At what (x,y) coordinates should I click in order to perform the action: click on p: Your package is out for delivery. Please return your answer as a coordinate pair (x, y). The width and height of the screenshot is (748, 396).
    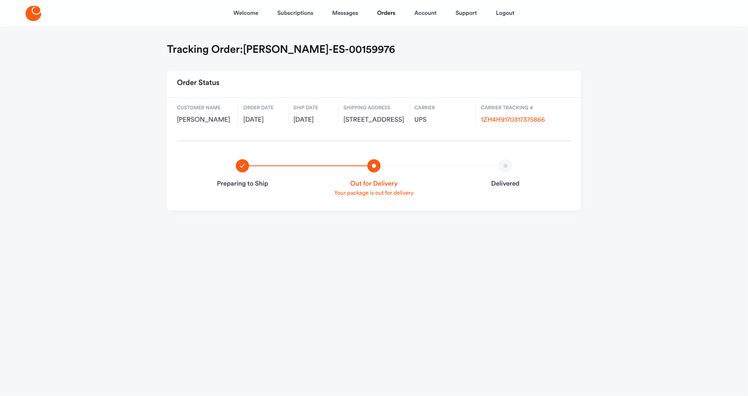
    Looking at the image, I should click on (374, 193).